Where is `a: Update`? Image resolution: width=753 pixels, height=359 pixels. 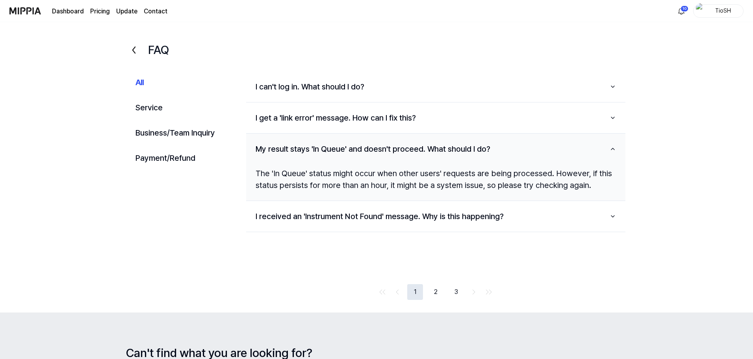
a: Update is located at coordinates (127, 11).